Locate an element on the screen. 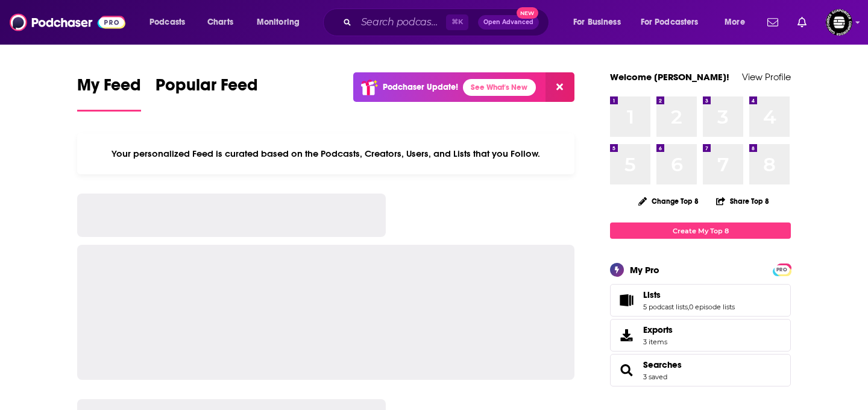 This screenshot has height=410, width=868. span: ⌘ K is located at coordinates (457, 22).